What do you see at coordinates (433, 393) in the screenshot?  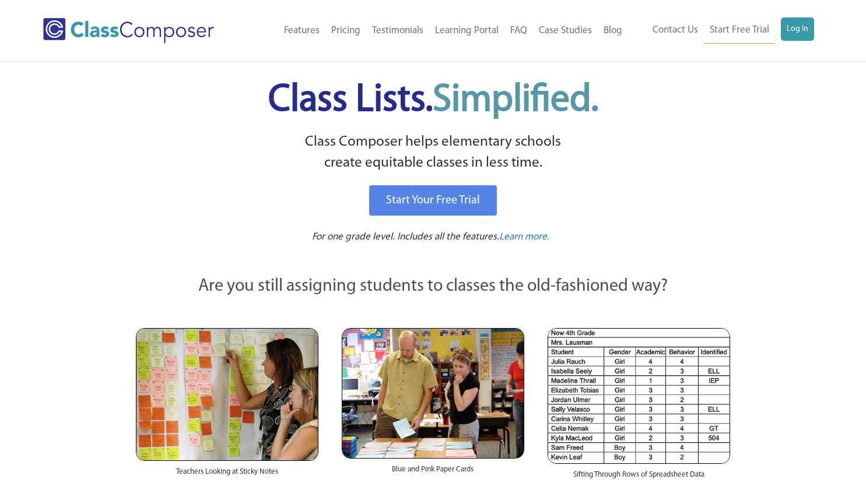 I see `img: Blue and Pink Paper Cards` at bounding box center [433, 393].